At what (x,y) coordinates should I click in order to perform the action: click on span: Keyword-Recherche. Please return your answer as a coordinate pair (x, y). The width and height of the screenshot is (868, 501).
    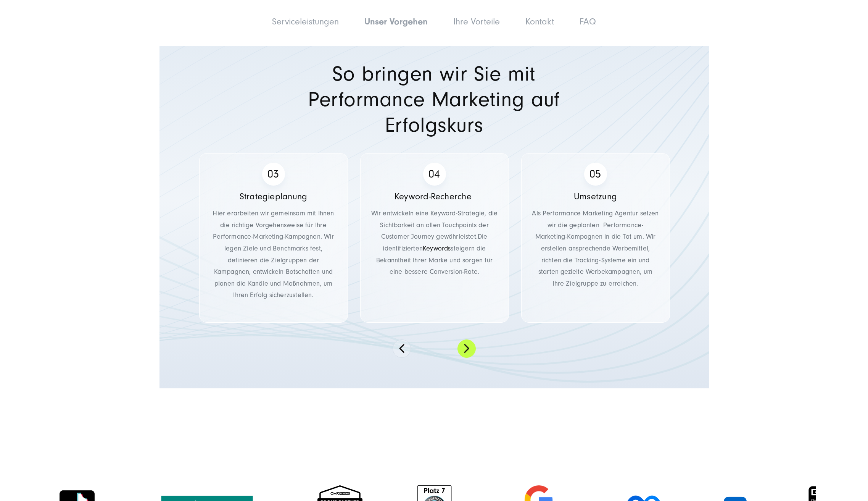
    Looking at the image, I should click on (433, 196).